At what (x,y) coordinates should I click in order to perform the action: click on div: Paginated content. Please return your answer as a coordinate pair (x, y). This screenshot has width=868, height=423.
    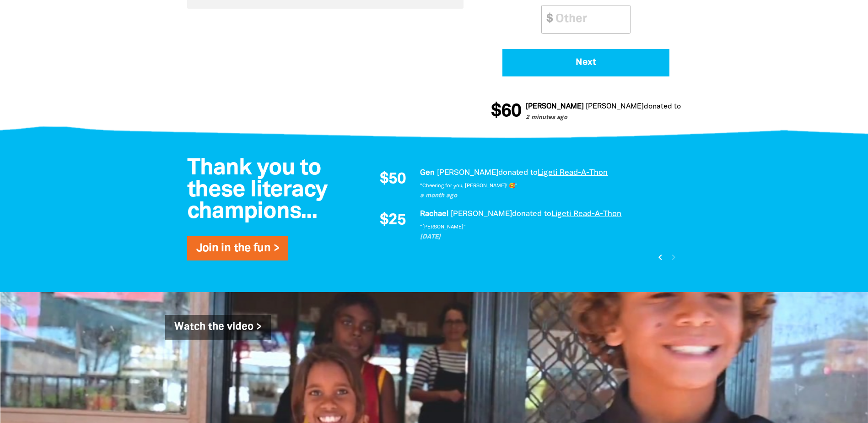
    Looking at the image, I should click on (521, 212).